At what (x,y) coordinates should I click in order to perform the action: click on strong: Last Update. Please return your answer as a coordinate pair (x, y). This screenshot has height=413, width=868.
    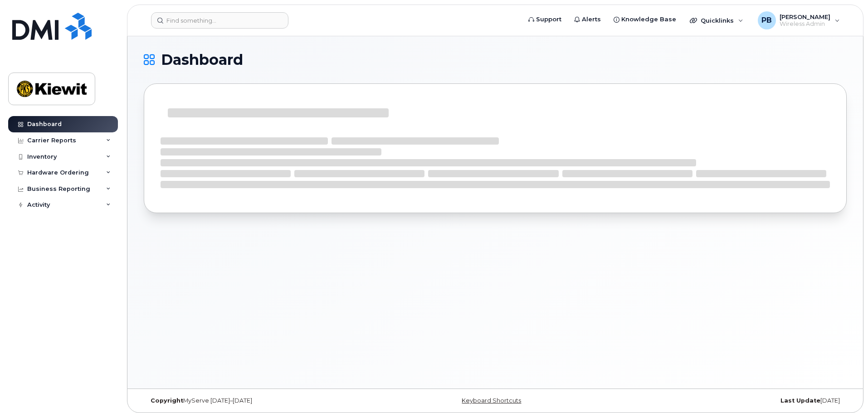
    Looking at the image, I should click on (800, 400).